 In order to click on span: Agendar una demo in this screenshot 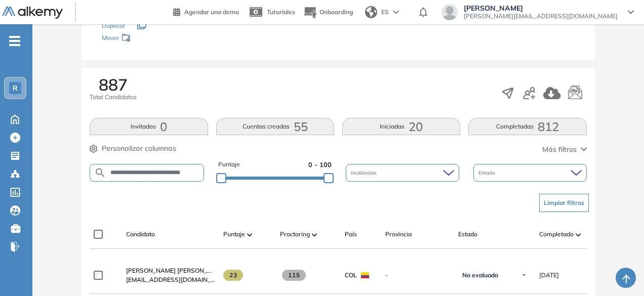, I will do `click(212, 12)`.